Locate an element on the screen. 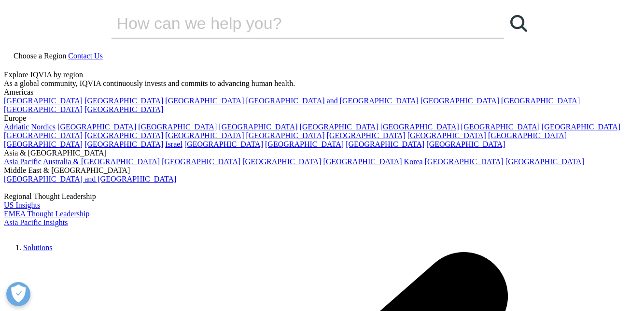 This screenshot has height=311, width=644. a: Contact Us is located at coordinates (86, 56).